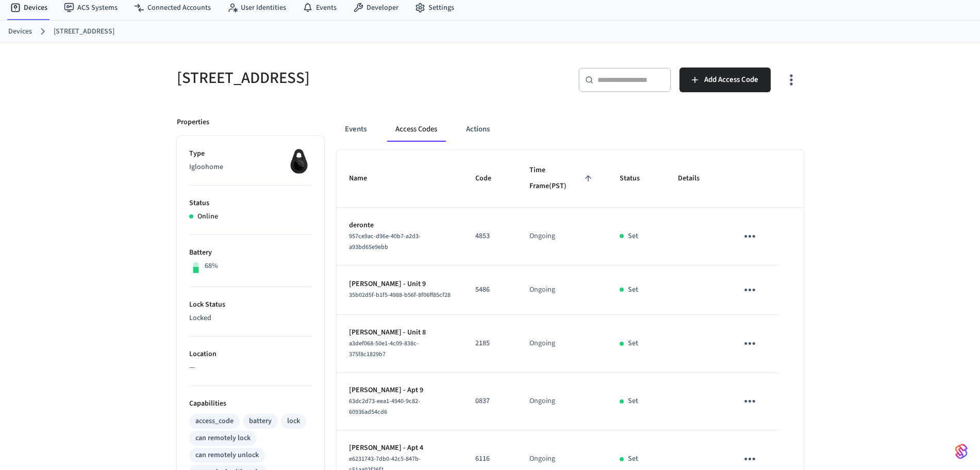 This screenshot has height=470, width=980. I want to click on span: 957ce9ac-d96e-40b7-a2d3-a93bd65e9ebb, so click(384, 242).